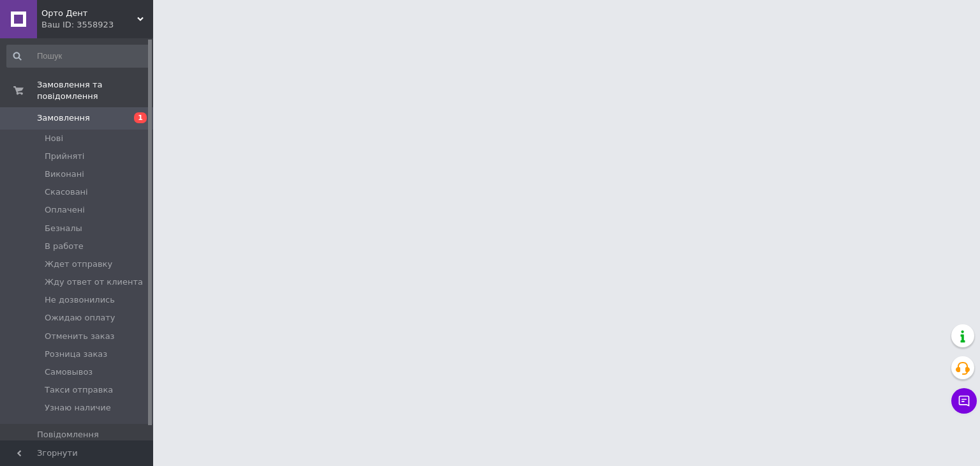 The height and width of the screenshot is (466, 980). I want to click on span: Не дозвонились, so click(79, 300).